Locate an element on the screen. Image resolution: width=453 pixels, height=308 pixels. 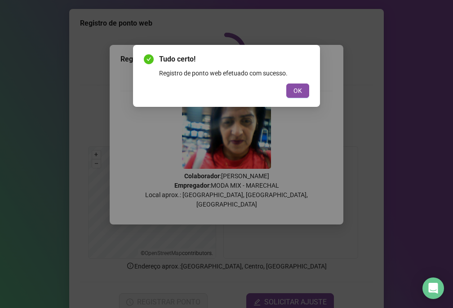
span: OK is located at coordinates (297, 91).